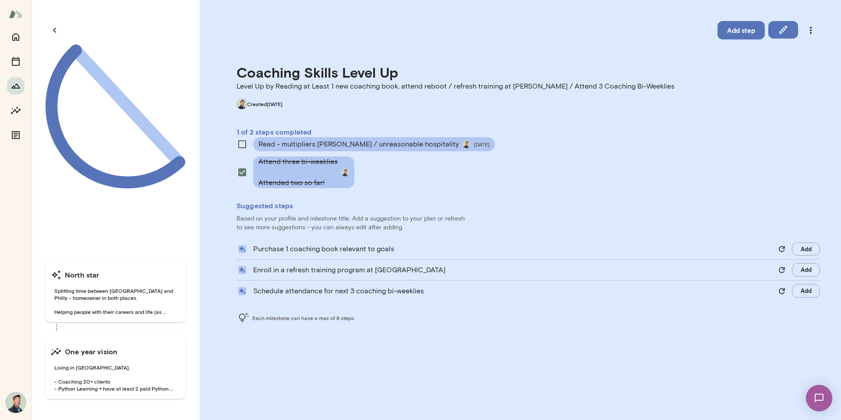 The height and width of the screenshot is (420, 841). I want to click on button: Documents, so click(16, 135).